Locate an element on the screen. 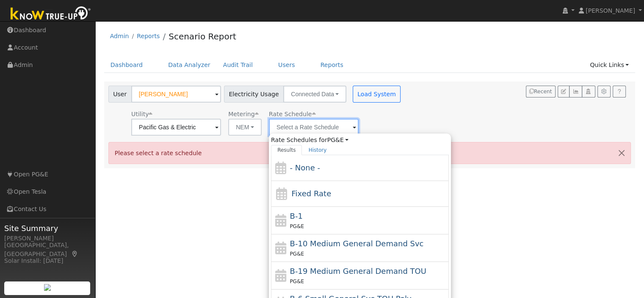 This screenshot has width=644, height=298. button: NEM is located at coordinates (244, 127).